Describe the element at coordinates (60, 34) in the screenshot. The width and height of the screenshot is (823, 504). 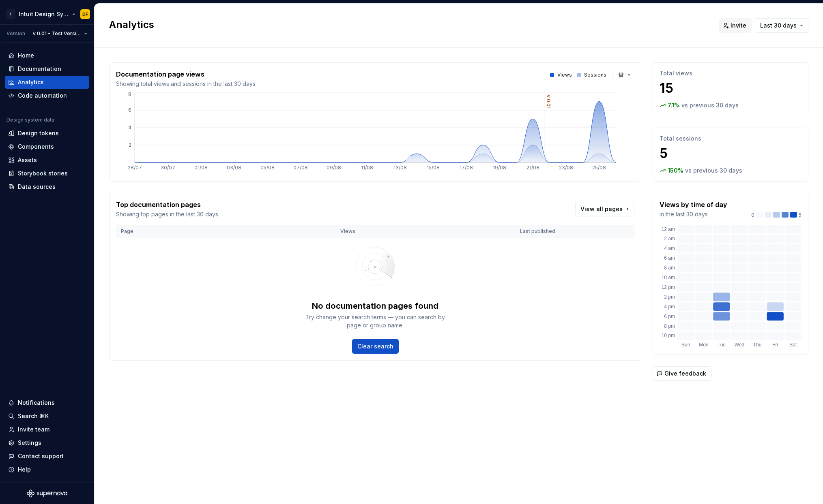
I see `button: v 0.01 - Test Version v0.01` at that location.